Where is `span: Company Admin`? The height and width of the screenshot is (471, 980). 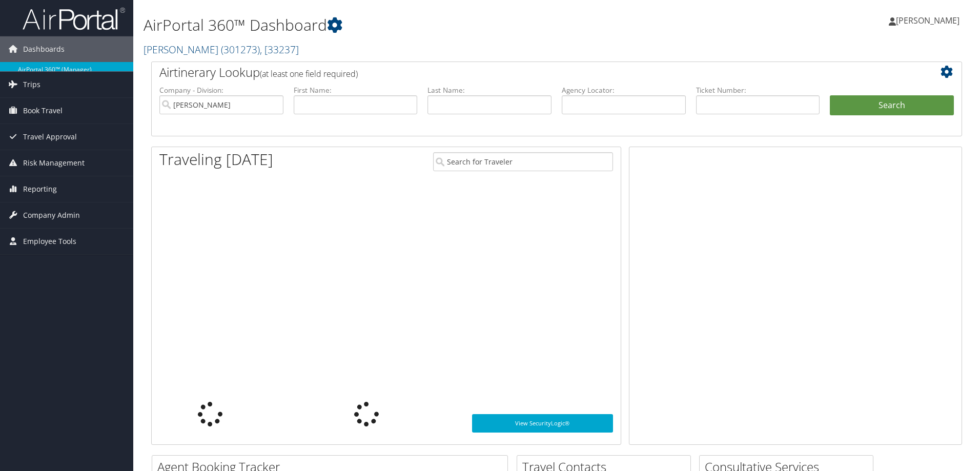
span: Company Admin is located at coordinates (52, 215).